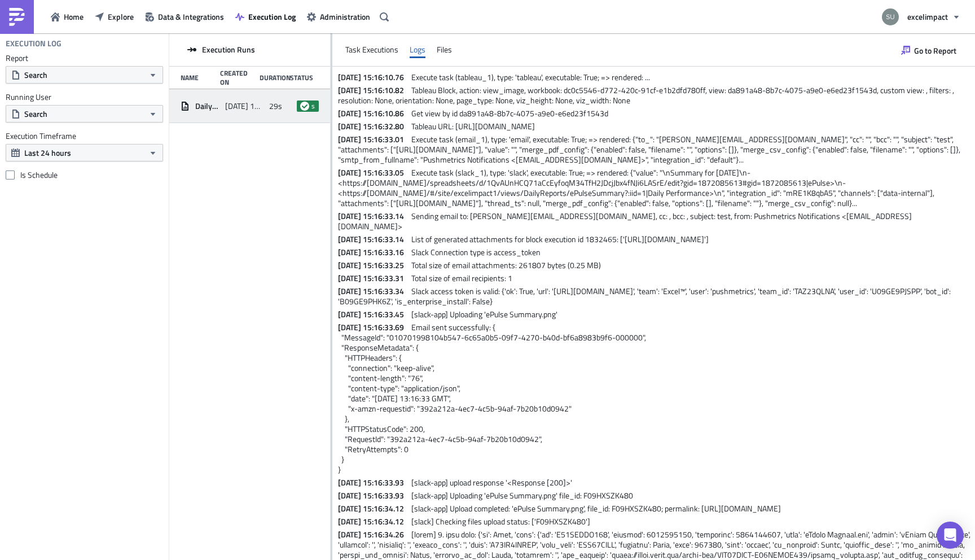 The height and width of the screenshot is (560, 975). What do you see at coordinates (637, 187) in the screenshot?
I see `span: Execute task (slack_1), type: 'slack', executable: True; => rendered: {"value": "\nSummary for [D...` at bounding box center [637, 187].